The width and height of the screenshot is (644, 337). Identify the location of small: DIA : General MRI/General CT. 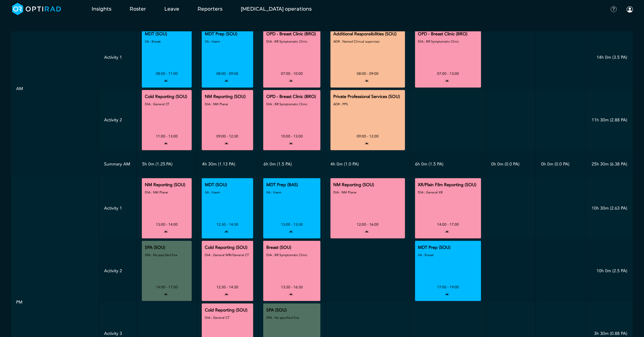
(226, 255).